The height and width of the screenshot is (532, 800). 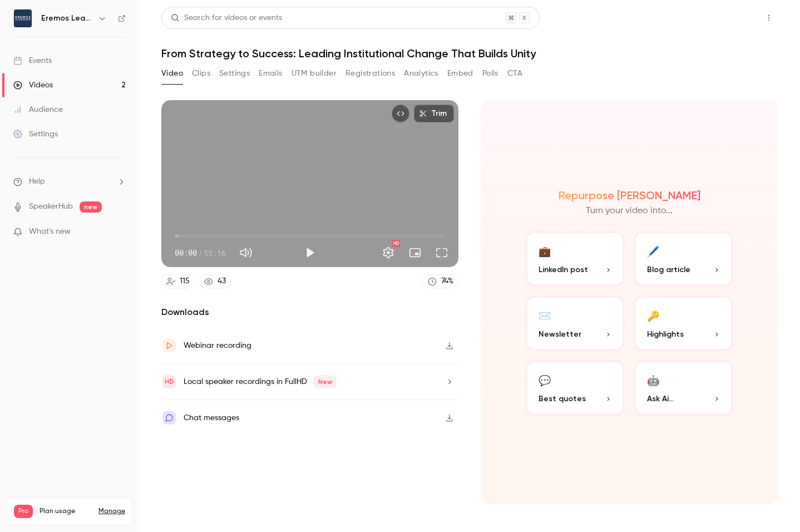 I want to click on button: Video, so click(x=172, y=73).